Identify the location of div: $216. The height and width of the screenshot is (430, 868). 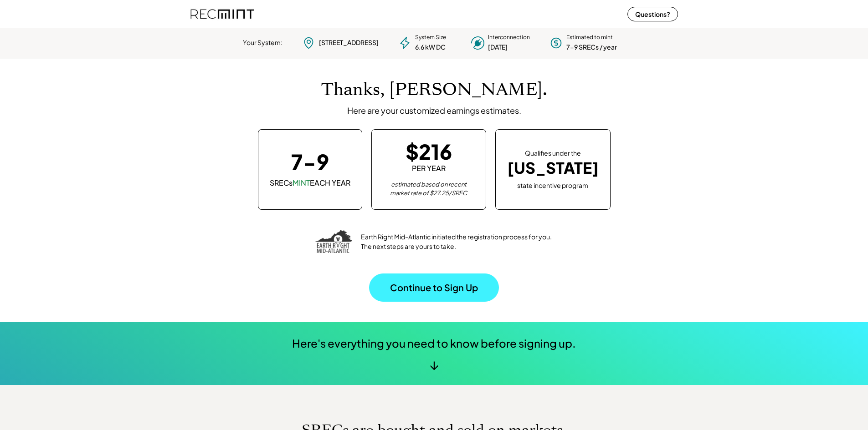
(429, 151).